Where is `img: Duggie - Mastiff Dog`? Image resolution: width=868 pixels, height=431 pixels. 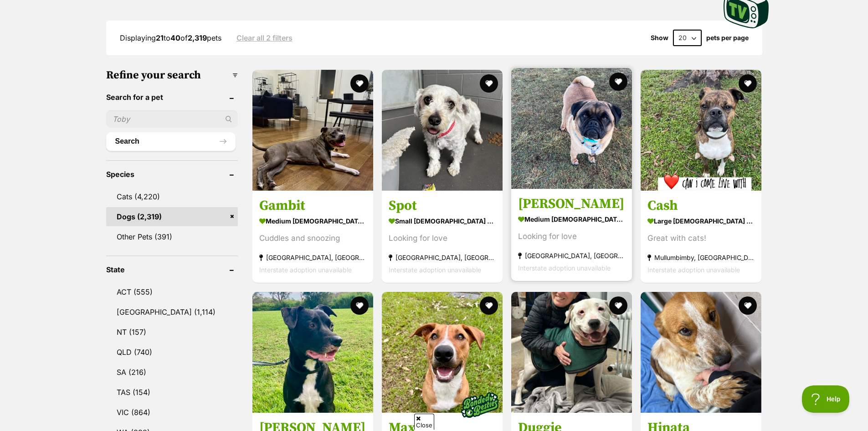
img: Duggie - Mastiff Dog is located at coordinates (571, 352).